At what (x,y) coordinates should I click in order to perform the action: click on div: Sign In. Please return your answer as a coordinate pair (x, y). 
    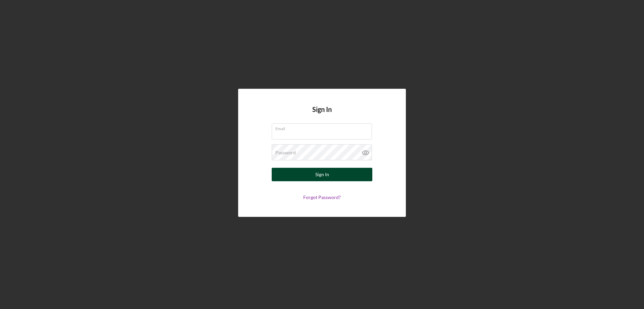
    Looking at the image, I should click on (322, 174).